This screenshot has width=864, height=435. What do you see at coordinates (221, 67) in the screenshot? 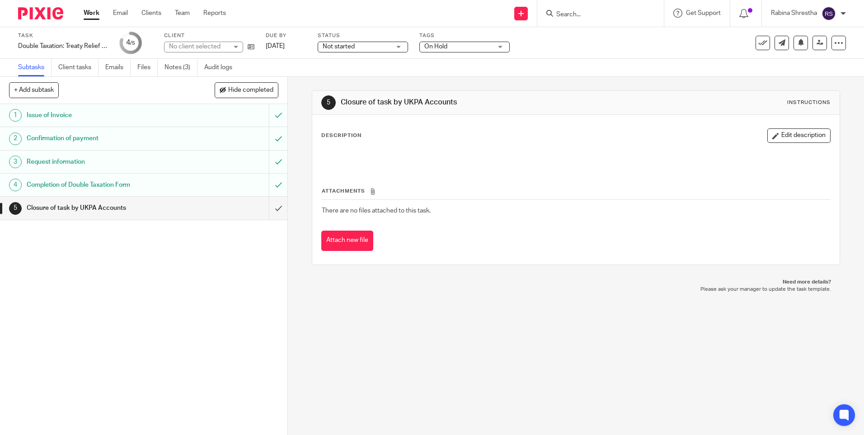
I see `a: Audit logs` at bounding box center [221, 67].